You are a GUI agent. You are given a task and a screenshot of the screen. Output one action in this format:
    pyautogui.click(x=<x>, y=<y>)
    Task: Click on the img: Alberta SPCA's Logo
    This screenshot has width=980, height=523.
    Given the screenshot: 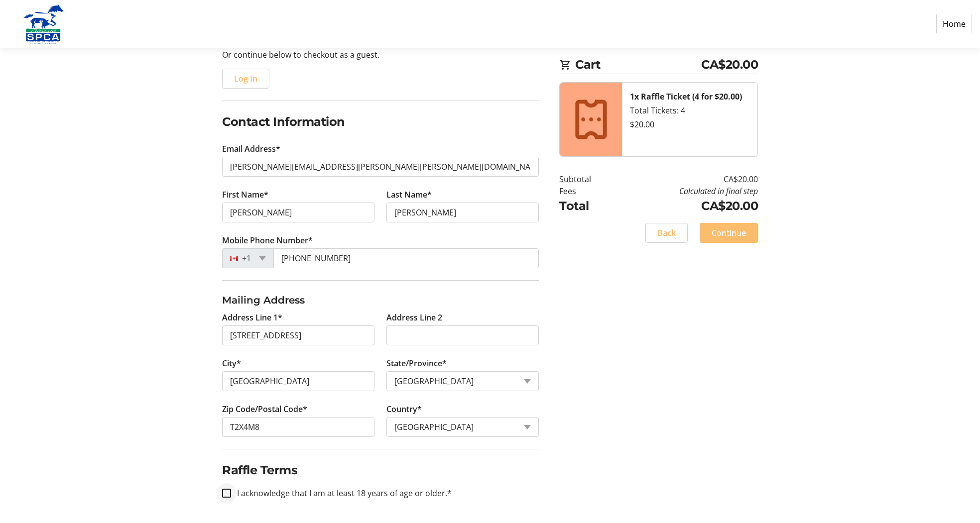 What is the action you would take?
    pyautogui.click(x=43, y=24)
    